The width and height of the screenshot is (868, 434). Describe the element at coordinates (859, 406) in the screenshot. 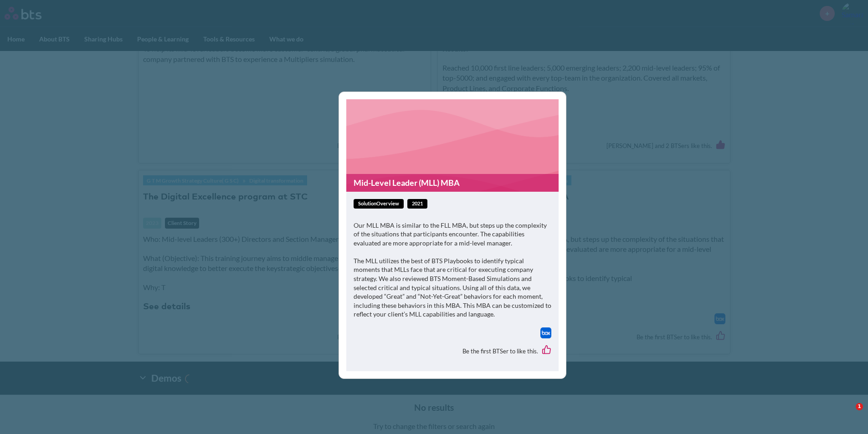

I see `span: 1` at that location.